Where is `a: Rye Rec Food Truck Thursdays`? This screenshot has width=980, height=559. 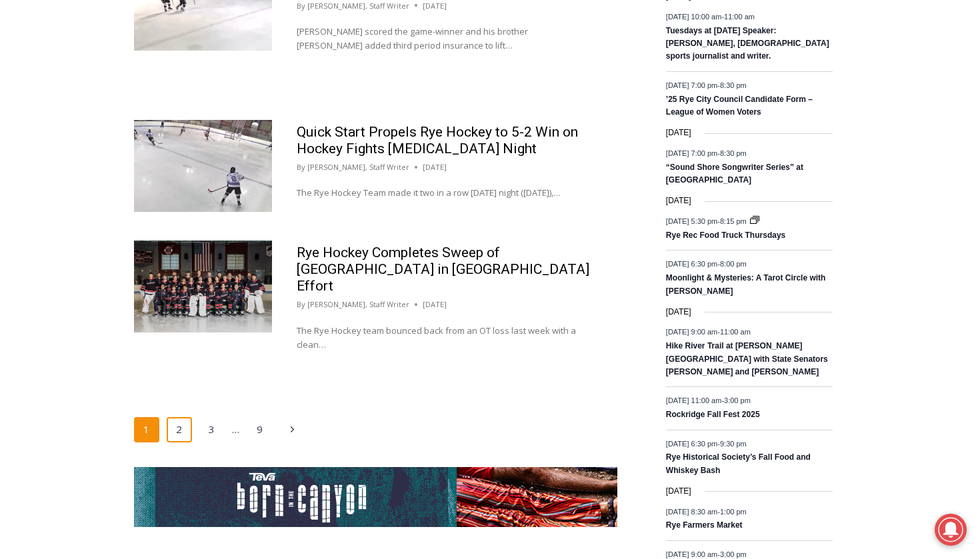
a: Rye Rec Food Truck Thursdays is located at coordinates (725, 236).